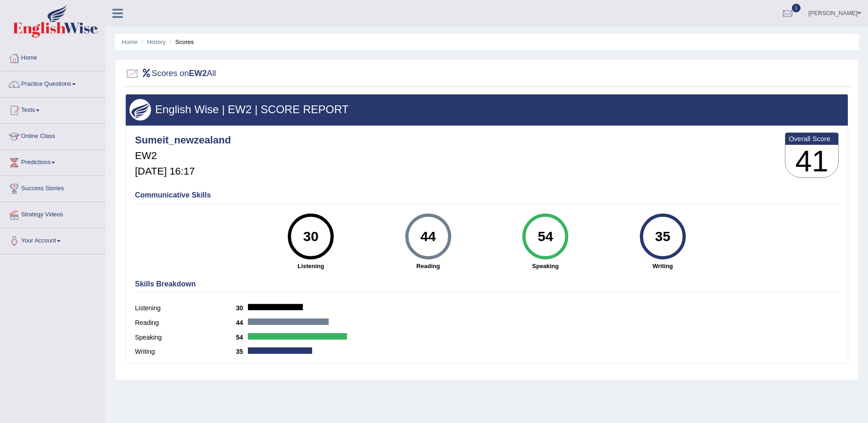 This screenshot has height=423, width=868. What do you see at coordinates (181, 42) in the screenshot?
I see `li: Scores` at bounding box center [181, 42].